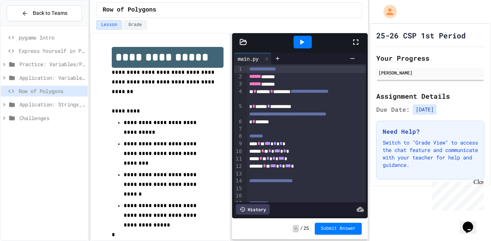 Image resolution: width=491 pixels, height=241 pixels. I want to click on button: Grade, so click(135, 25).